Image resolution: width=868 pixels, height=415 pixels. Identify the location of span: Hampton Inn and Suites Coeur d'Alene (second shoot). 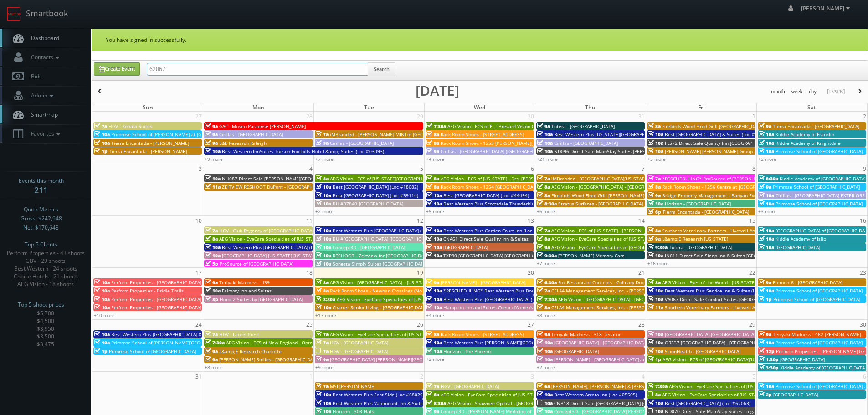
(502, 308).